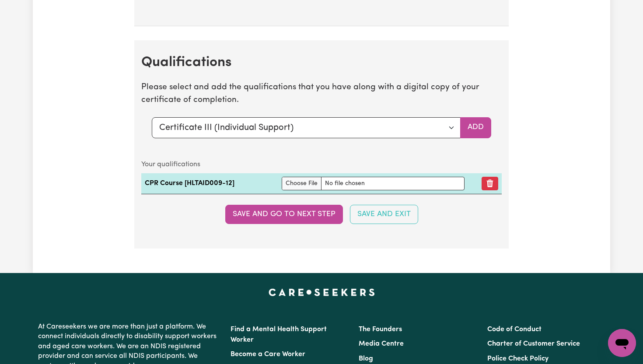 This screenshot has height=364, width=643. I want to click on a: Blog, so click(366, 358).